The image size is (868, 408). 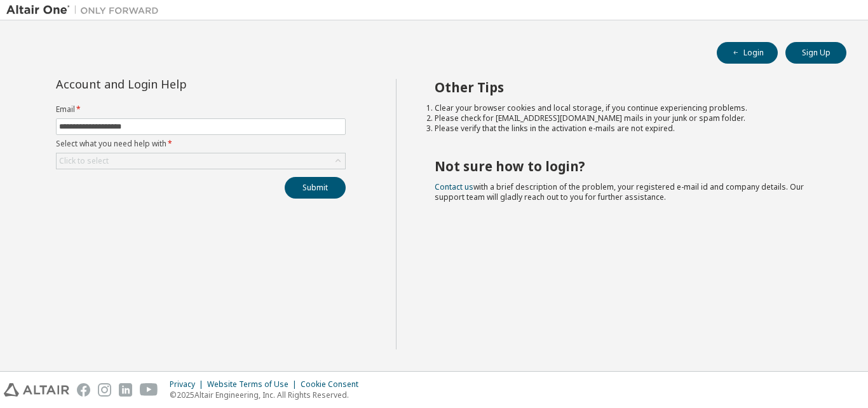 What do you see at coordinates (37, 389) in the screenshot?
I see `img: altair_logo.svg` at bounding box center [37, 389].